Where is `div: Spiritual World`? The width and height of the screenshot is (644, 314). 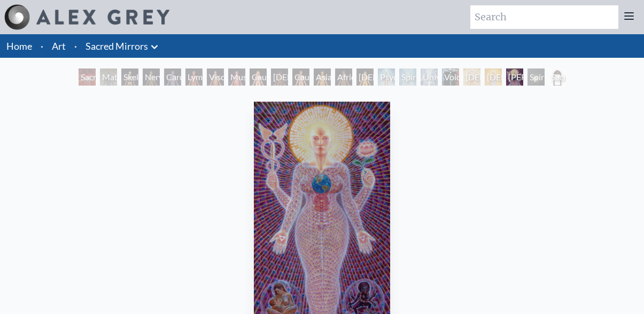 div: Spiritual World is located at coordinates (536, 77).